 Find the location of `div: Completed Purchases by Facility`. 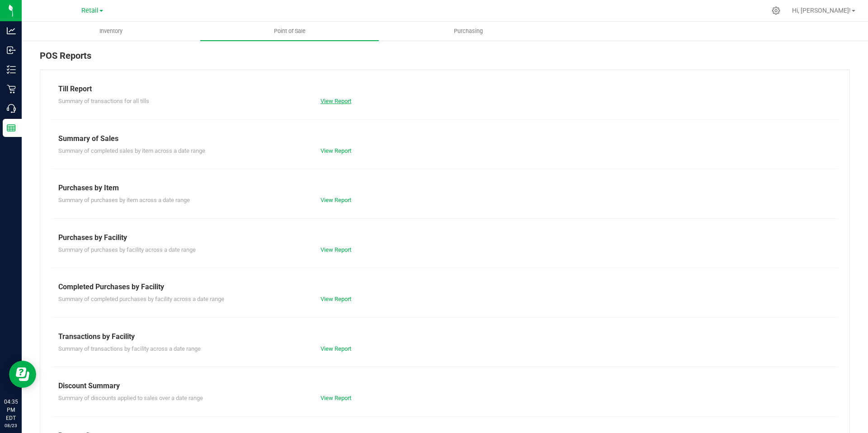

div: Completed Purchases by Facility is located at coordinates (445, 287).